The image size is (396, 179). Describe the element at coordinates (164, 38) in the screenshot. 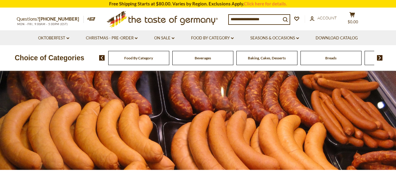

I see `a: On Sale` at that location.